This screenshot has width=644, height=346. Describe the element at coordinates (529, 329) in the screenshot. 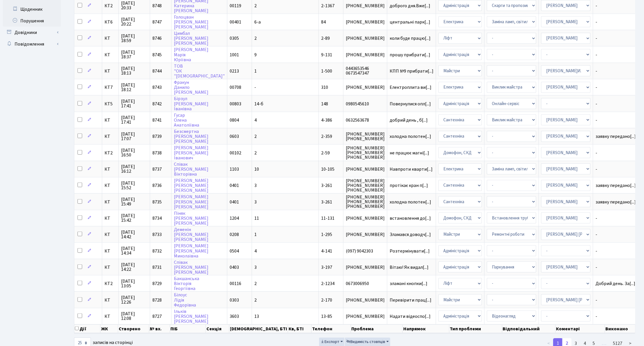

I see `th: Відповідальний` at that location.